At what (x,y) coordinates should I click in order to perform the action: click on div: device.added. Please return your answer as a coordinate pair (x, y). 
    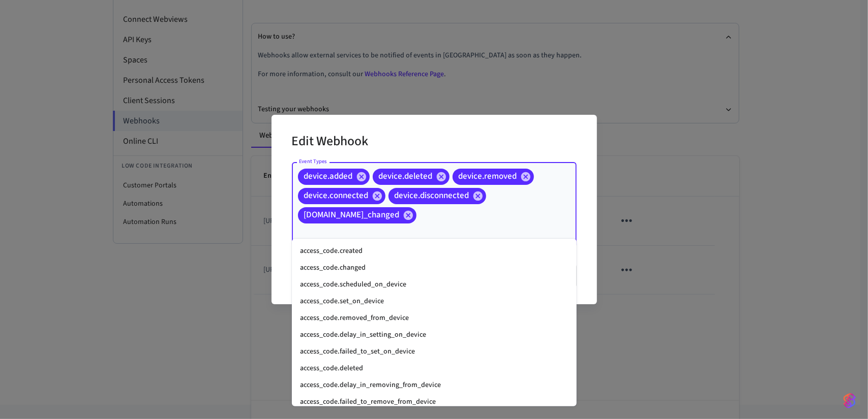
    Looking at the image, I should click on (333, 177).